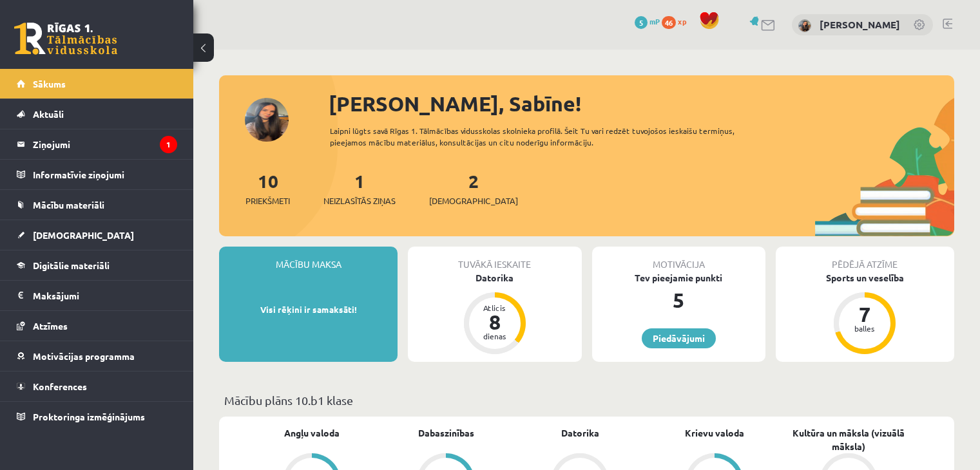  What do you see at coordinates (550, 137) in the screenshot?
I see `div: Laipni lūgts savā Rīgas 1. Tālmācības vidusskolas skolnieka profilā. Šeit Tu vari redzēt tuvojošo...` at bounding box center [550, 137].